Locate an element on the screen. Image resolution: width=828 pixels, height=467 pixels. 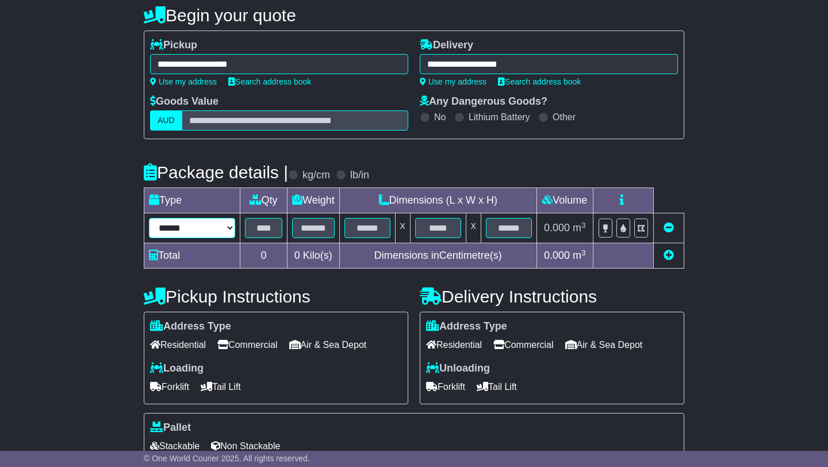
label: Pallet is located at coordinates (170, 428).